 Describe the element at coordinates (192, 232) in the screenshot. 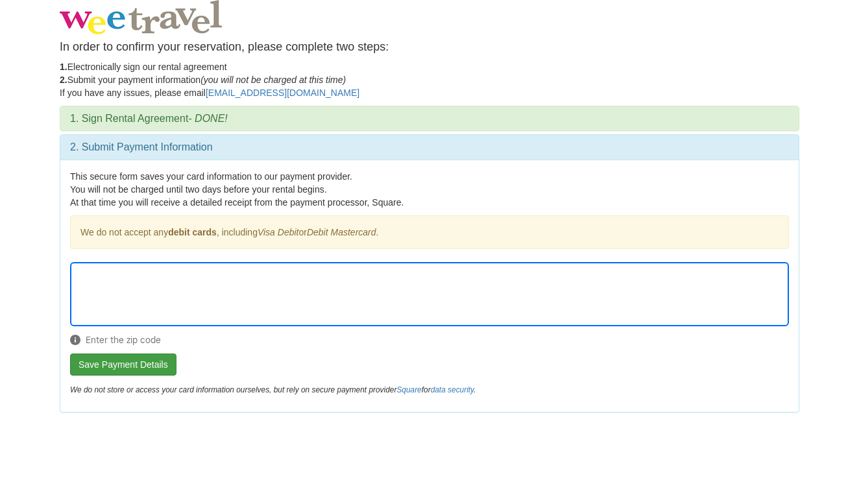

I see `strong: debit cards` at that location.